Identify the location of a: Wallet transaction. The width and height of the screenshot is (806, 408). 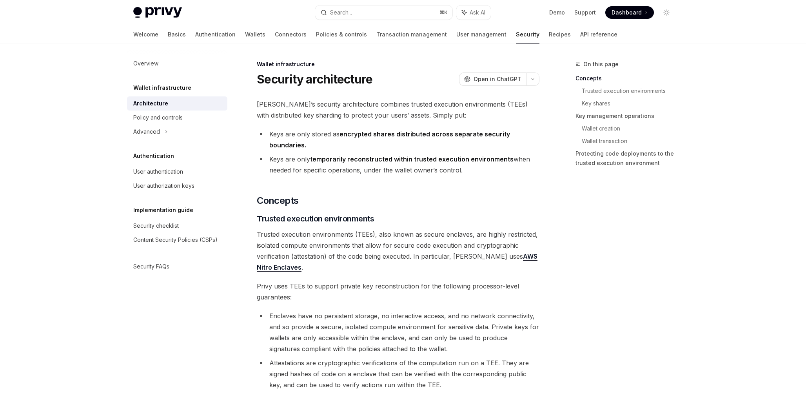
(630, 141).